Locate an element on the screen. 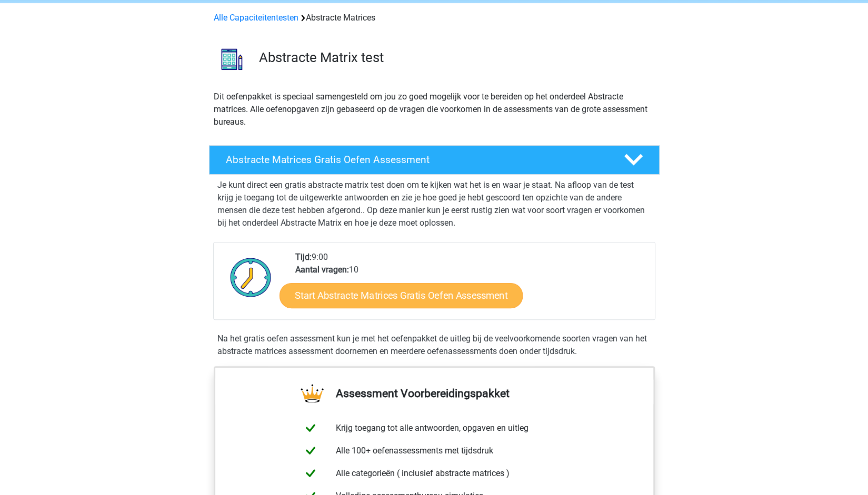  div: Na het gratis oefen assessment kun je met het oefenpakket de uitleg bij de veelvoorkomende soorte... is located at coordinates (434, 345).